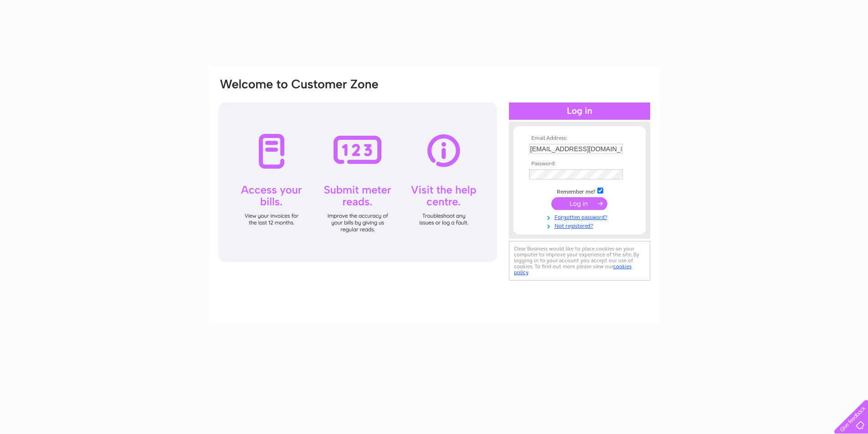  Describe the element at coordinates (579, 204) in the screenshot. I see `input: Submit` at that location.